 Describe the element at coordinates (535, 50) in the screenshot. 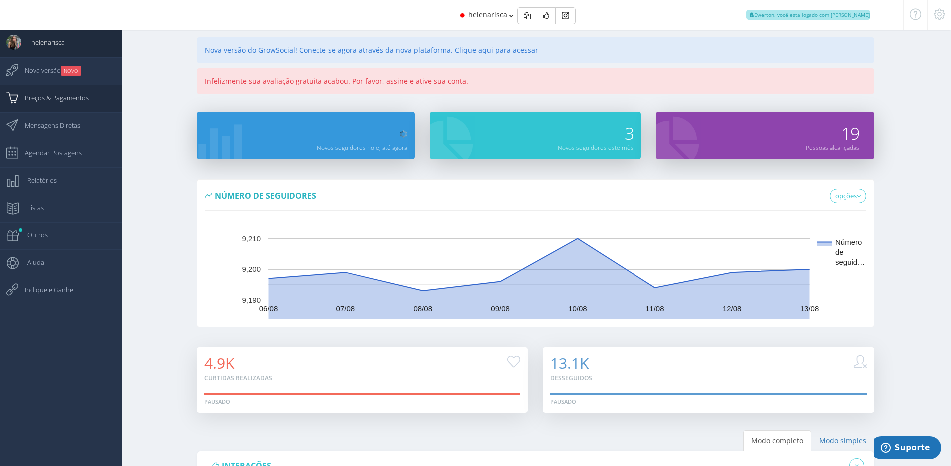

I see `div: Nova versão do GrowSocial! Conecte-se agora através da nova plataforma. Clique aqui para acessar` at that location.